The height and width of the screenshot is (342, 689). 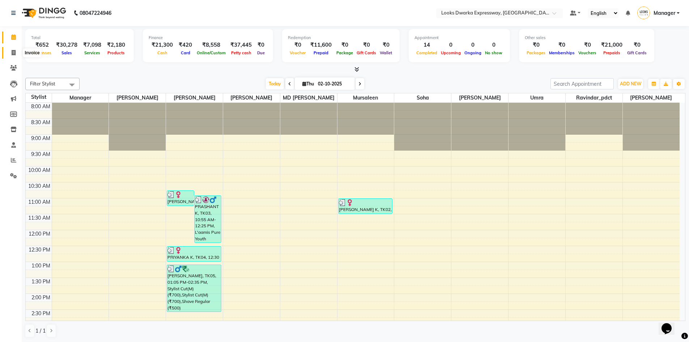 What do you see at coordinates (562, 53) in the screenshot?
I see `span: Memberships` at bounding box center [562, 53].